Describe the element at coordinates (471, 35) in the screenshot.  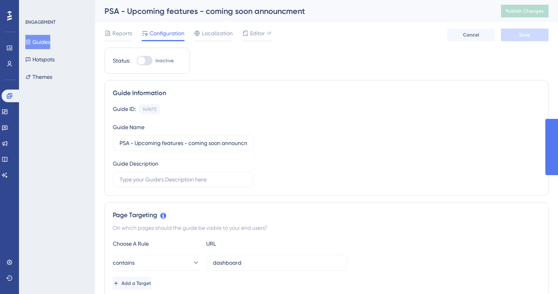
I see `button: Cancel` at that location.